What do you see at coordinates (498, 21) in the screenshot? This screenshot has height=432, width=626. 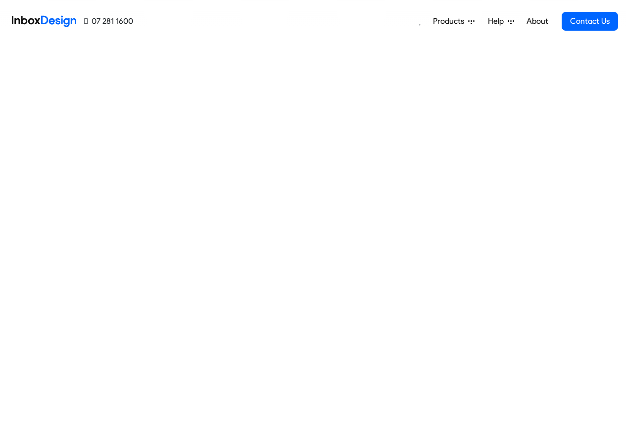 I see `span: Help` at bounding box center [498, 21].